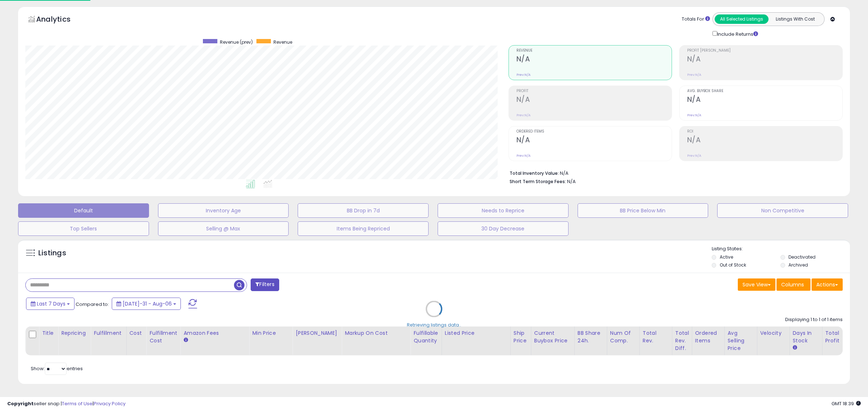 The height and width of the screenshot is (411, 868). I want to click on span: Profit, so click(594, 91).